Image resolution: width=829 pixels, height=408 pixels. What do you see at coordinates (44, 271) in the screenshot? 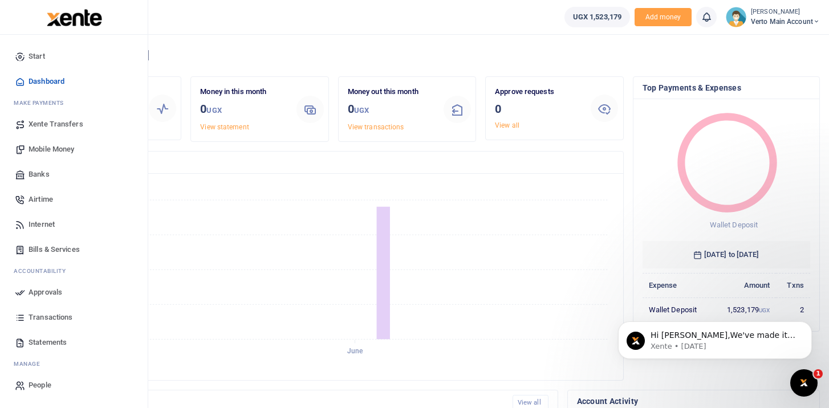
I see `span: countability` at bounding box center [44, 271].